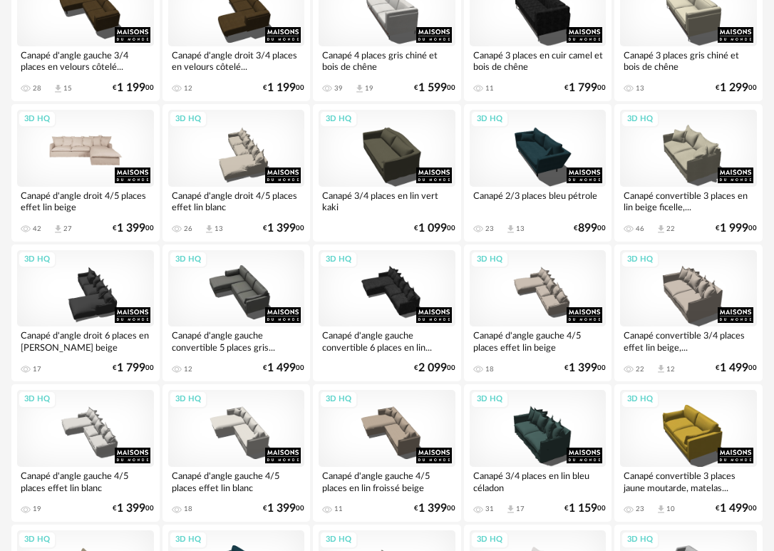 Image resolution: width=774 pixels, height=551 pixels. Describe the element at coordinates (387, 173) in the screenshot. I see `a: 3D HQ Canapé 3/4 places en lin vert kaki €1 09900` at that location.